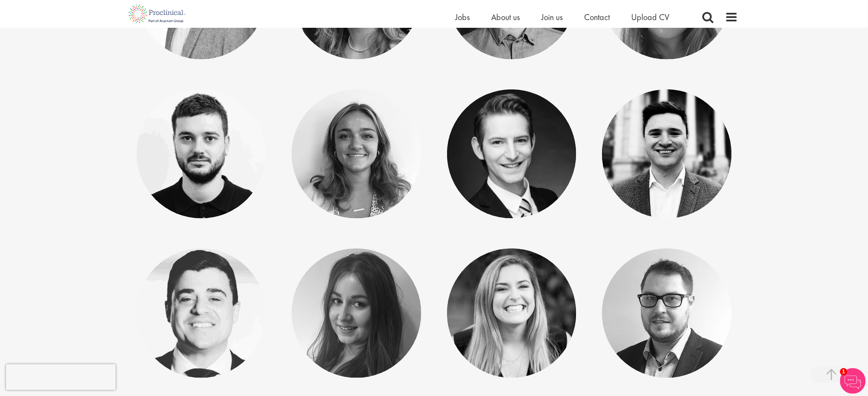 This screenshot has height=396, width=868. Describe the element at coordinates (650, 17) in the screenshot. I see `a: Upload CV` at that location.